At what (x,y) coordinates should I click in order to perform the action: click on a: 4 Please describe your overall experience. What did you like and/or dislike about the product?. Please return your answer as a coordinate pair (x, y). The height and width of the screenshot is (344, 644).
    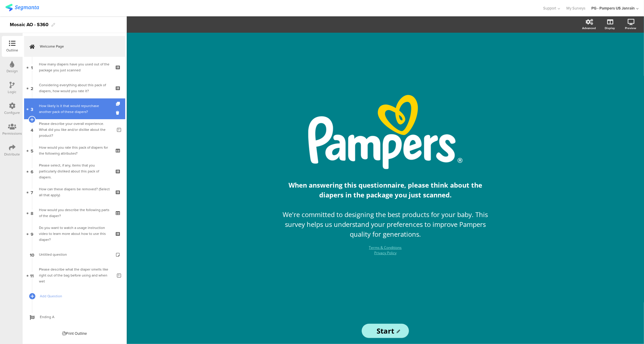
    Looking at the image, I should click on (75, 130).